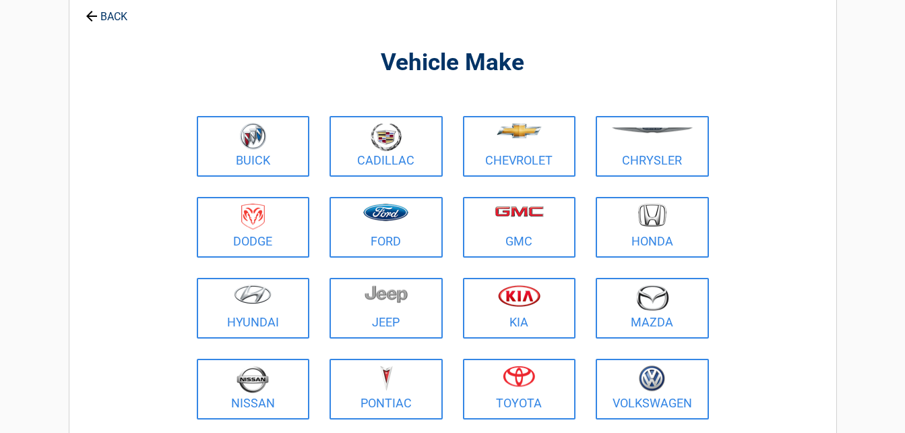 Image resolution: width=905 pixels, height=433 pixels. I want to click on img: gmc, so click(519, 211).